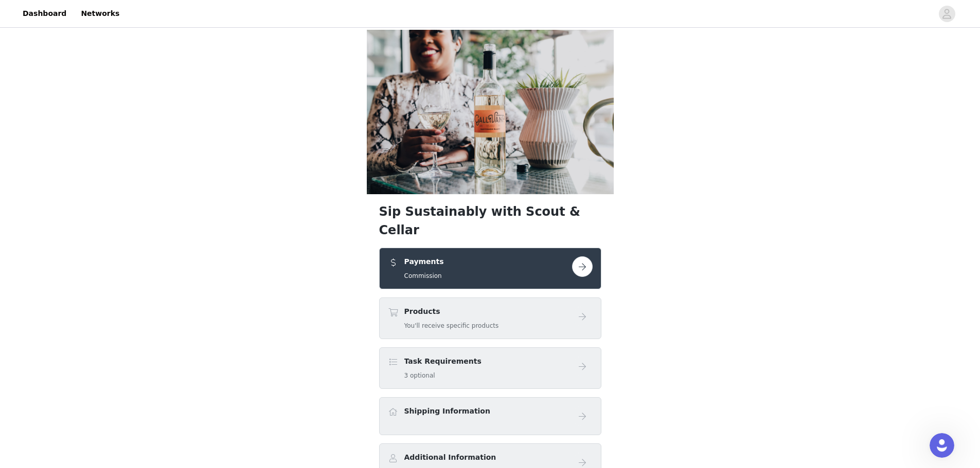 This screenshot has width=980, height=468. I want to click on h5: 3 optional, so click(443, 376).